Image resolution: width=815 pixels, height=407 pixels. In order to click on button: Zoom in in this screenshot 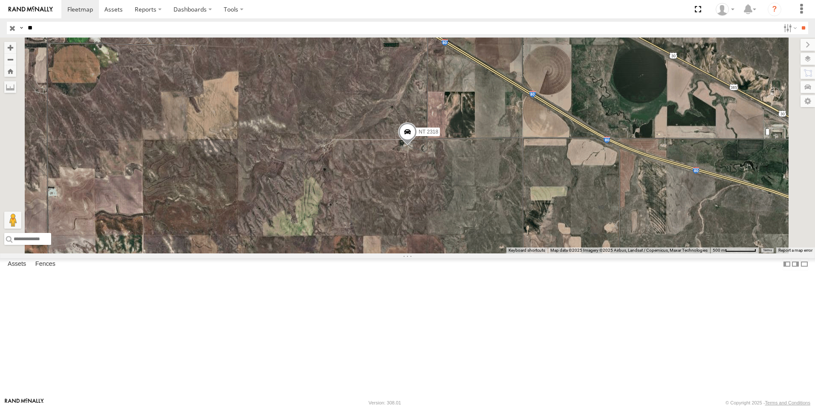, I will do `click(10, 47)`.